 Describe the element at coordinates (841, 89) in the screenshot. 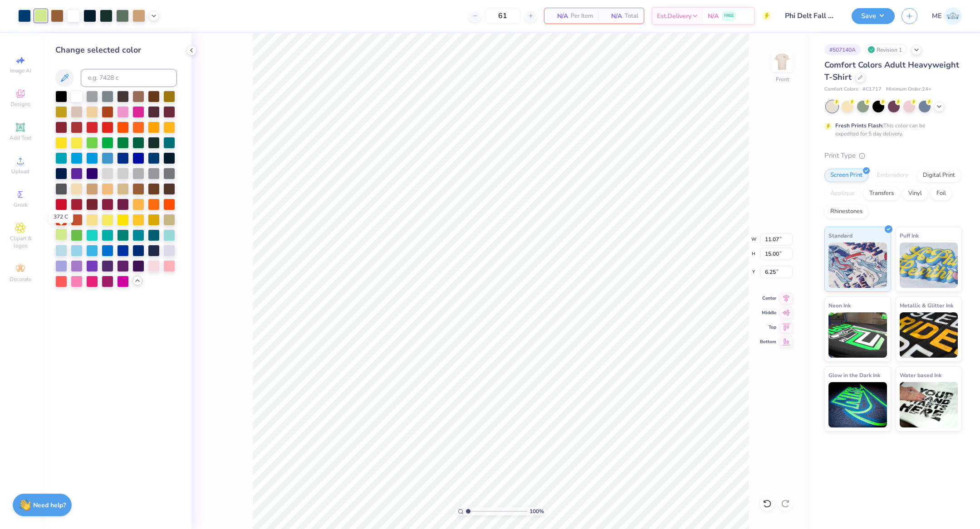

I see `span: Comfort Colors` at that location.